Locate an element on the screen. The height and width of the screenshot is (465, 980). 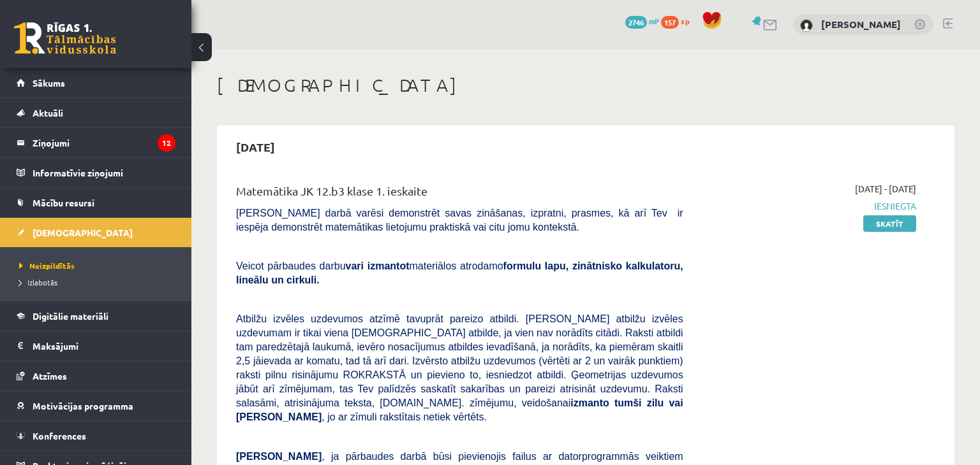
span: Aktuāli is located at coordinates (48, 113).